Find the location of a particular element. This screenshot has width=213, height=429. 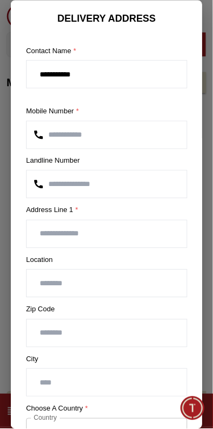

label: Location is located at coordinates (106, 260).